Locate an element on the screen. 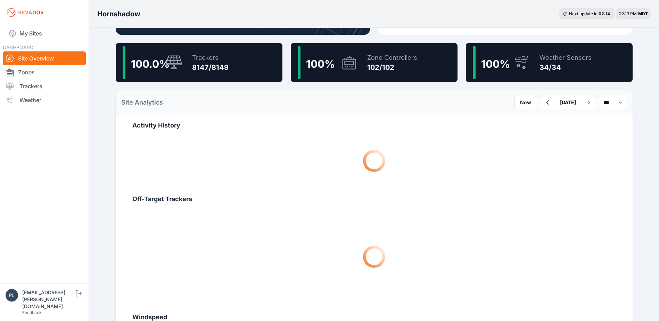  h2: Site Analytics is located at coordinates (142, 102).